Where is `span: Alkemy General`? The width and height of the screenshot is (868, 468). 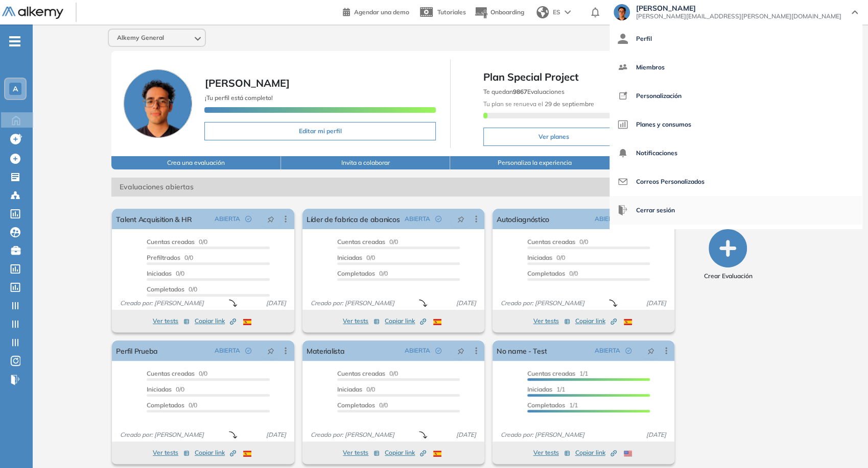 span: Alkemy General is located at coordinates (140, 38).